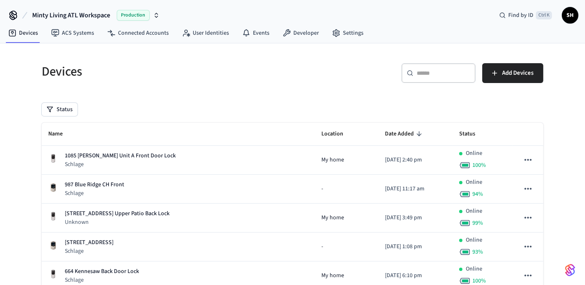 The image size is (585, 285). I want to click on a: Devices, so click(23, 33).